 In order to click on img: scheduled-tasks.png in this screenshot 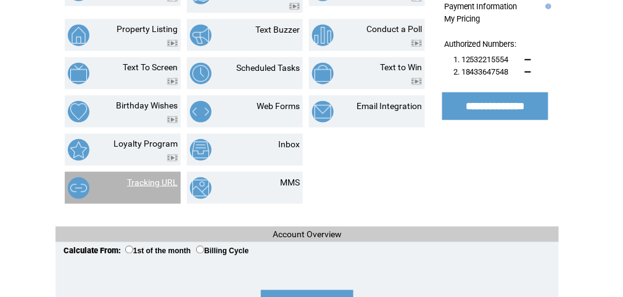, I will do `click(200, 73)`.